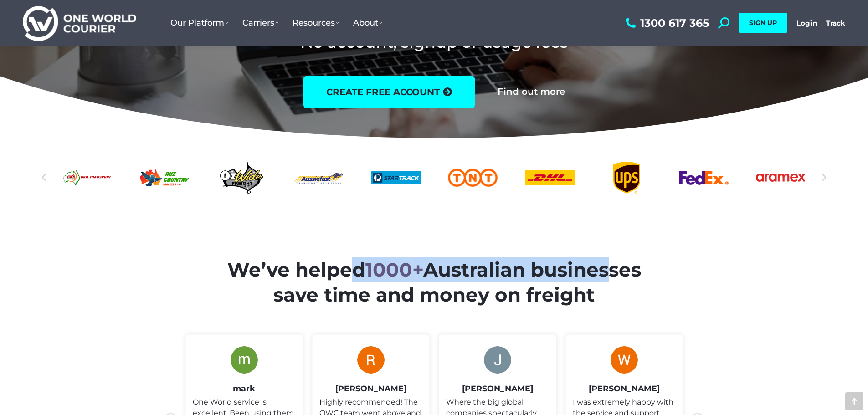 The height and width of the screenshot is (415, 868). What do you see at coordinates (368, 23) in the screenshot?
I see `a: About` at bounding box center [368, 23].